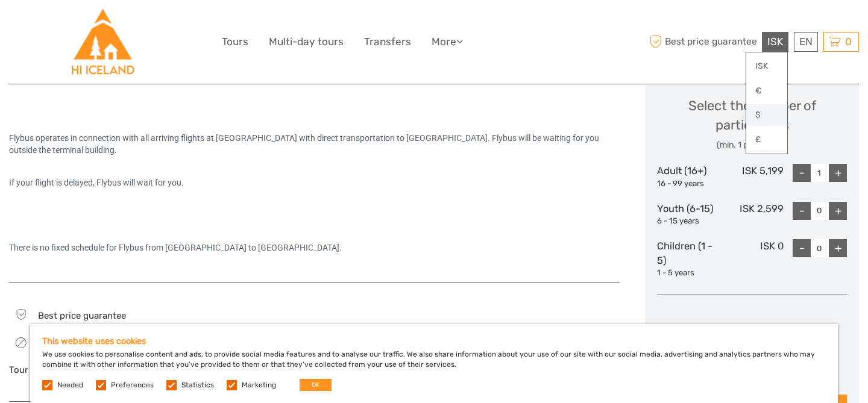  I want to click on div: Youth (6-15), so click(688, 215).